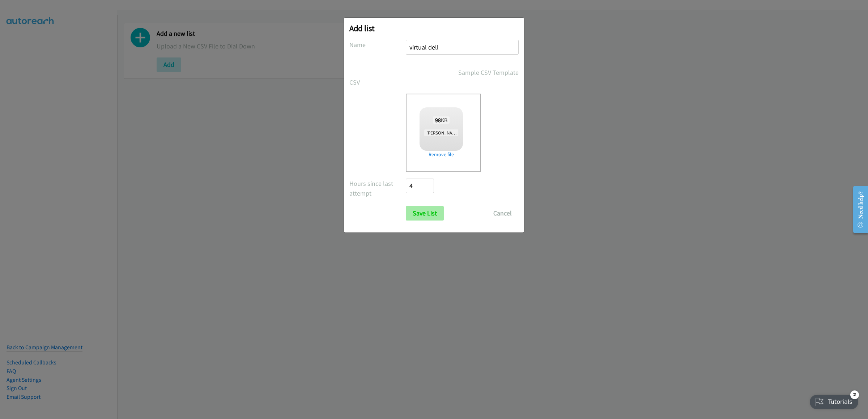  Describe the element at coordinates (49, 7) in the screenshot. I see `upt-list-badge: 2` at that location.